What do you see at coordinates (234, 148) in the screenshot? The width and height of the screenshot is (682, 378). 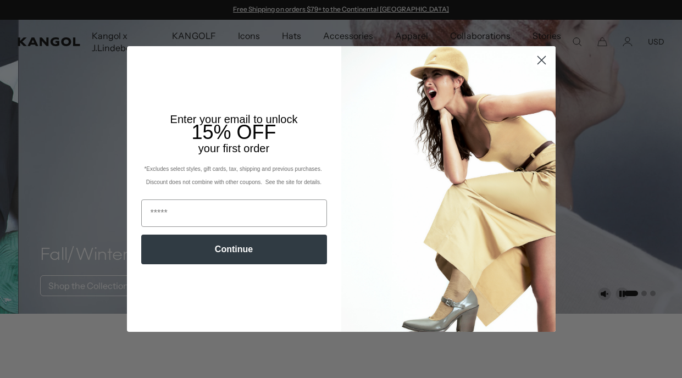 I see `span: your first order` at bounding box center [234, 148].